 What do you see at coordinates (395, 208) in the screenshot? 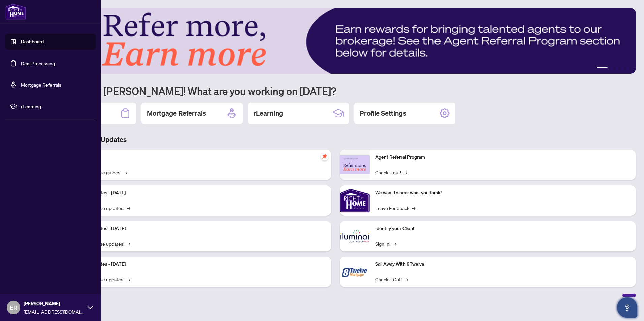
I see `a: Leave Feedback→` at bounding box center [395, 208].